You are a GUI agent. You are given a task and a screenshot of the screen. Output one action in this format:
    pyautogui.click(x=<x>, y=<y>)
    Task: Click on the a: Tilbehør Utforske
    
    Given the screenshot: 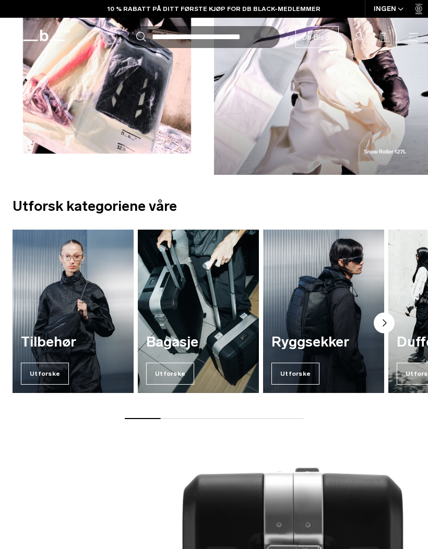 What is the action you would take?
    pyautogui.click(x=73, y=311)
    